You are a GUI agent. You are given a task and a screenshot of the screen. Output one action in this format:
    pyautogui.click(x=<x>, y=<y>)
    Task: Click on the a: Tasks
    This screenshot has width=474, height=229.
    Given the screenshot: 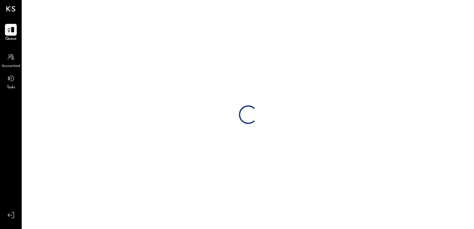 What is the action you would take?
    pyautogui.click(x=11, y=82)
    